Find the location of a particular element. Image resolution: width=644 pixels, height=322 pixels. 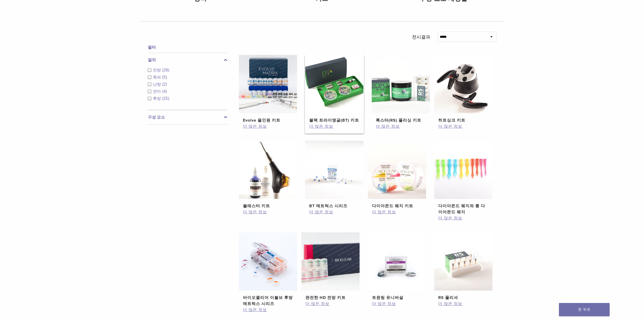

font: (25) is located at coordinates (166, 98).